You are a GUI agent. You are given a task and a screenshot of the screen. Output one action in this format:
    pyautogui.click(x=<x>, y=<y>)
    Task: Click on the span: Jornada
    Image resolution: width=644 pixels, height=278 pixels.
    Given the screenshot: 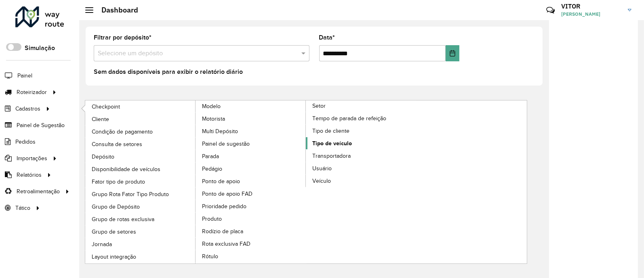 What is the action you would take?
    pyautogui.click(x=102, y=244)
    